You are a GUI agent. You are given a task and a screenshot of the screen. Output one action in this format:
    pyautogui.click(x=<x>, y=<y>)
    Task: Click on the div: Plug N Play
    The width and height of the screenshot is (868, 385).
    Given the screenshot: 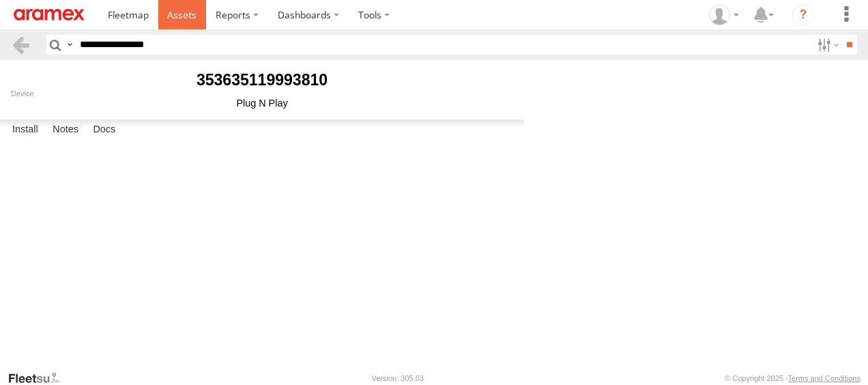 What is the action you would take?
    pyautogui.click(x=262, y=103)
    